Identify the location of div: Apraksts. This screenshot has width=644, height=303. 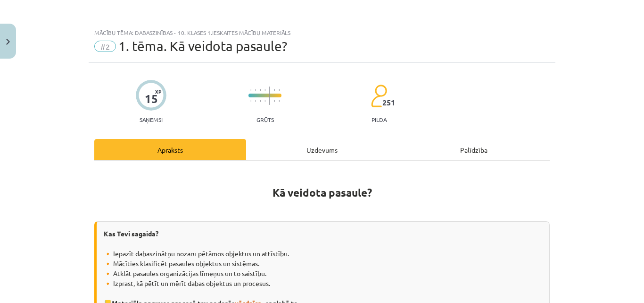
(170, 149).